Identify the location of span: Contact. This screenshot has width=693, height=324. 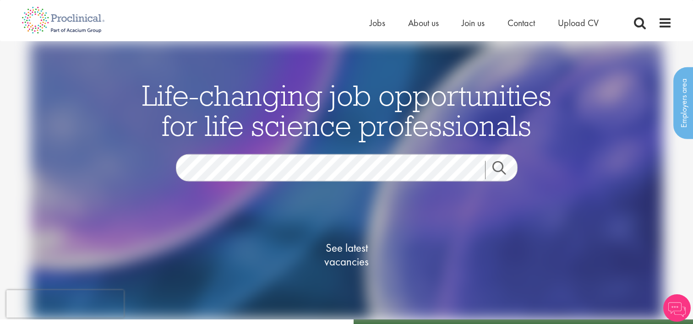
(521, 23).